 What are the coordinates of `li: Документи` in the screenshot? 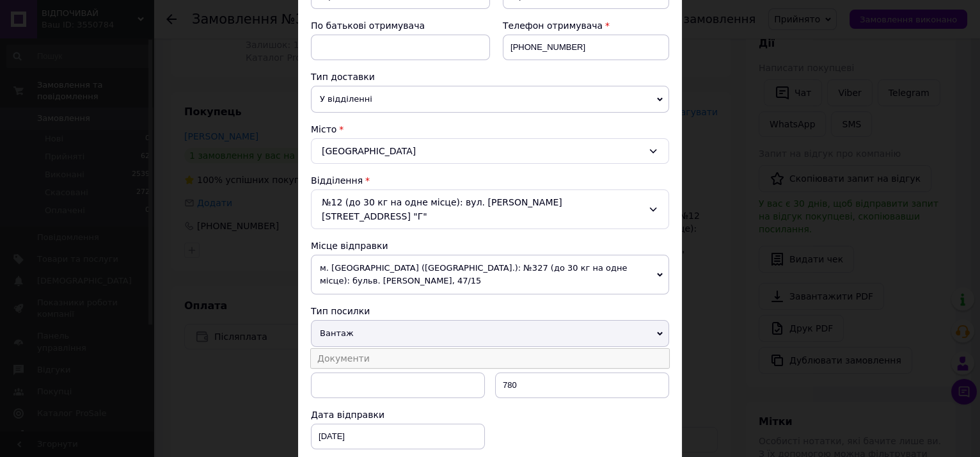 It's located at (490, 358).